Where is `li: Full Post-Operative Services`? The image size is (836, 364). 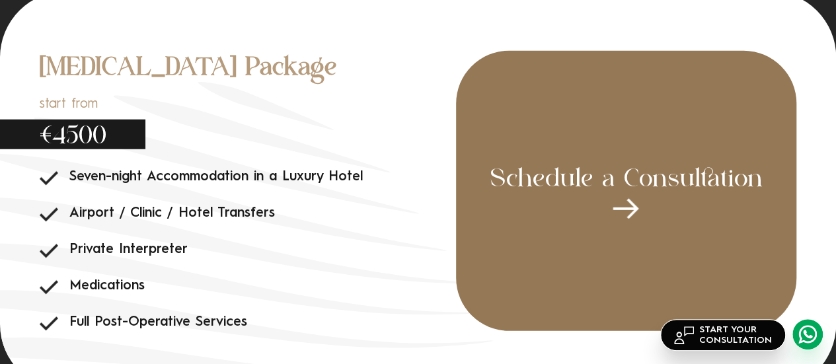 li: Full Post-Operative Services is located at coordinates (248, 322).